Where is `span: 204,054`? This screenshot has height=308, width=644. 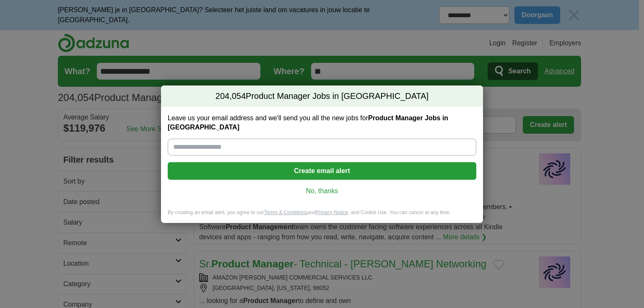
span: 204,054 is located at coordinates (231, 97).